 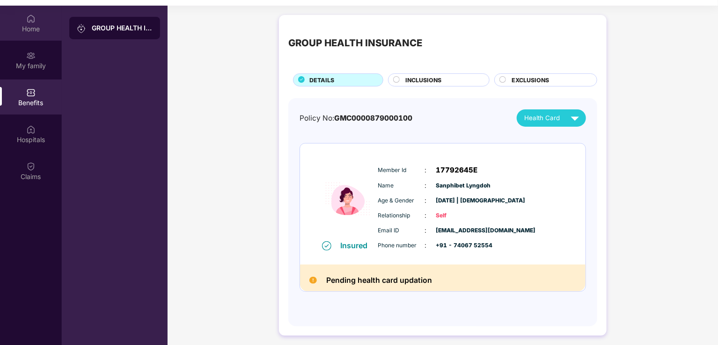 What do you see at coordinates (357, 246) in the screenshot?
I see `div: Insured` at bounding box center [357, 246].